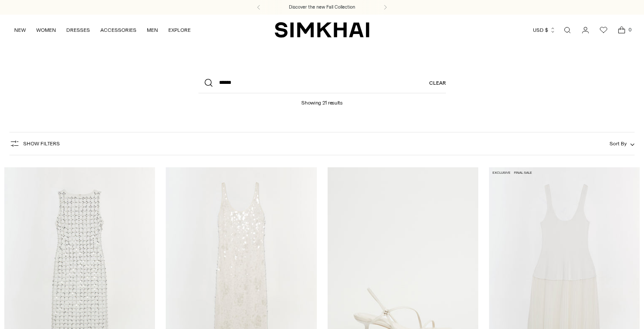  I want to click on button: Show Filters, so click(35, 144).